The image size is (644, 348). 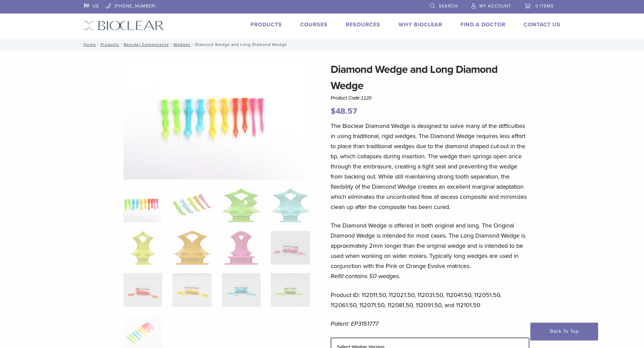 I want to click on em: Refill contains 50 wedges., so click(x=365, y=276).